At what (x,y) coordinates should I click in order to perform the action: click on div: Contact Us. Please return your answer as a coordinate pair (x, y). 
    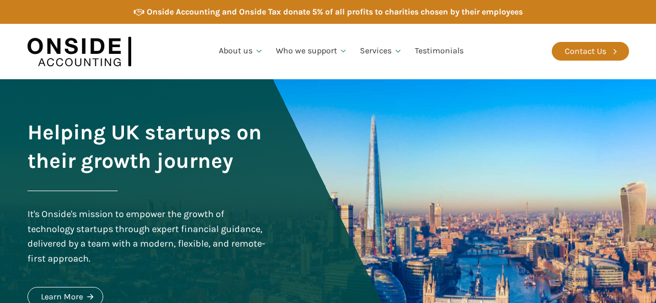
    Looking at the image, I should click on (585, 51).